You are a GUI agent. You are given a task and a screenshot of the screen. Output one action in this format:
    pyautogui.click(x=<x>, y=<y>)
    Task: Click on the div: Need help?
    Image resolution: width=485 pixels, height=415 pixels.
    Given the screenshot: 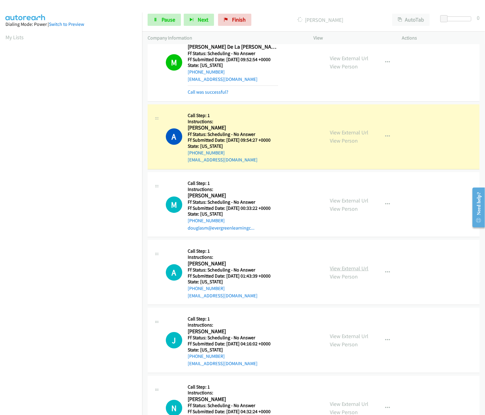 What is the action you would take?
    pyautogui.click(x=11, y=20)
    